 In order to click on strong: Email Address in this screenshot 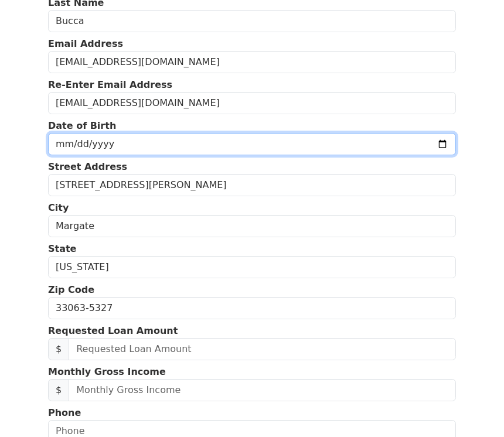, I will do `click(86, 44)`.